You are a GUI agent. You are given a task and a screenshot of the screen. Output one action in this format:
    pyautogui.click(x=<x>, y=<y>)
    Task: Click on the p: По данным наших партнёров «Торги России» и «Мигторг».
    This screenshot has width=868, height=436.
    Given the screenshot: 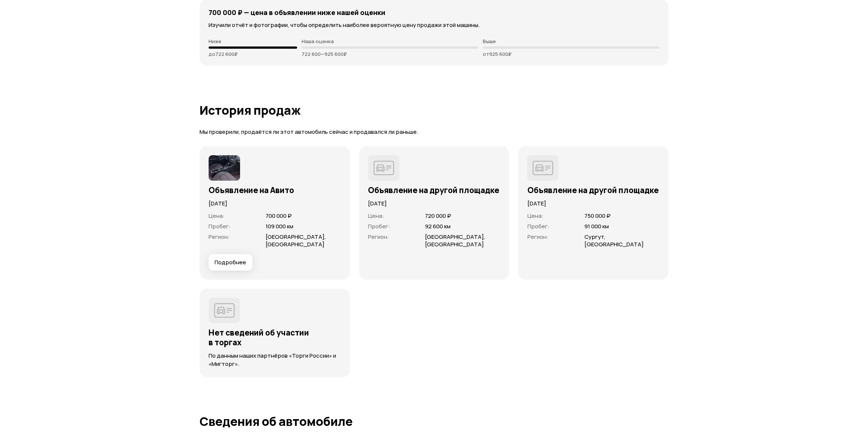 What is the action you would take?
    pyautogui.click(x=275, y=360)
    